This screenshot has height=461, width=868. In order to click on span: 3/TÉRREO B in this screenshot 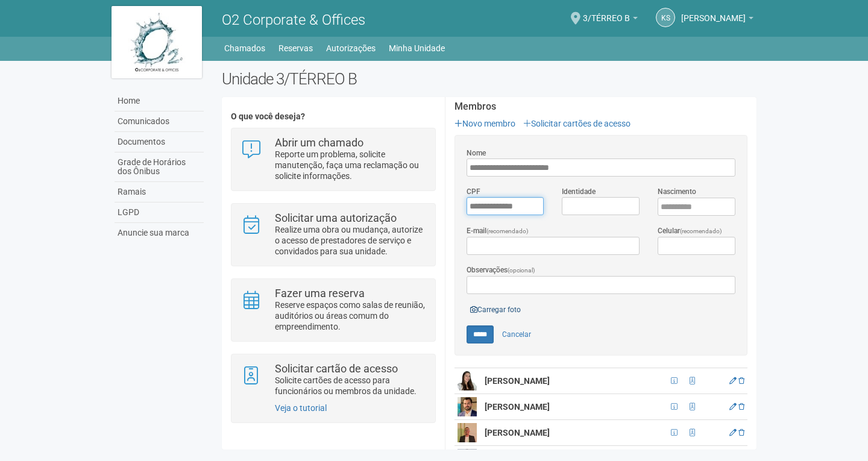, I will do `click(606, 12)`.